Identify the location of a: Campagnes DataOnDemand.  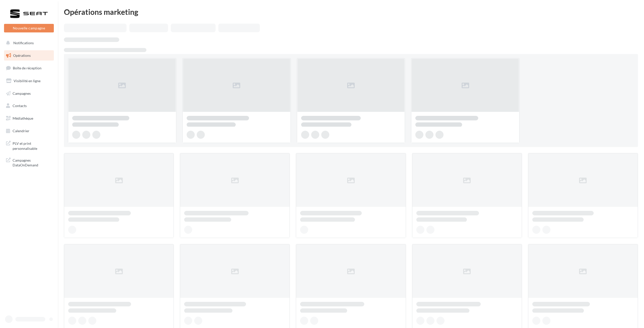
(29, 162).